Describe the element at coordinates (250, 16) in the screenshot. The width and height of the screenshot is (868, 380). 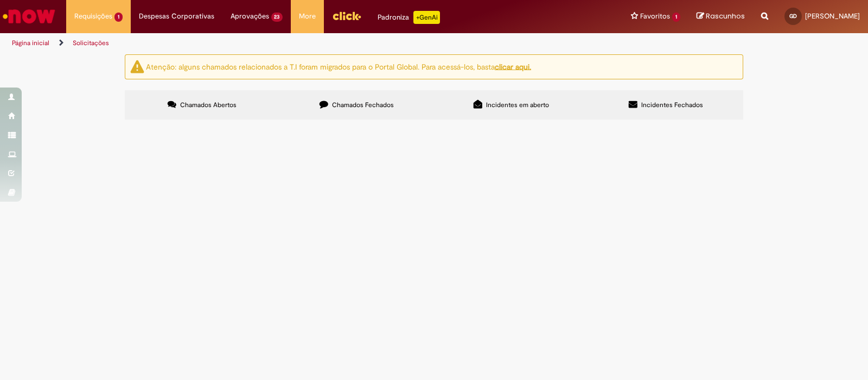
I see `span: Aprovações` at that location.